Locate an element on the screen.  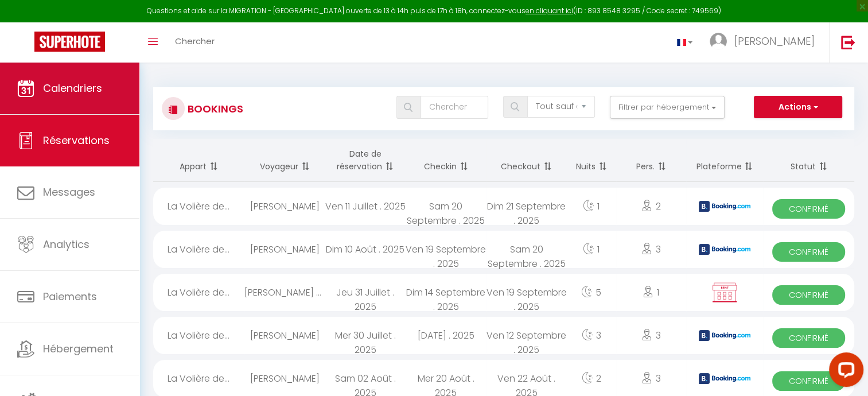
th: Sort by guest is located at coordinates (284, 160).